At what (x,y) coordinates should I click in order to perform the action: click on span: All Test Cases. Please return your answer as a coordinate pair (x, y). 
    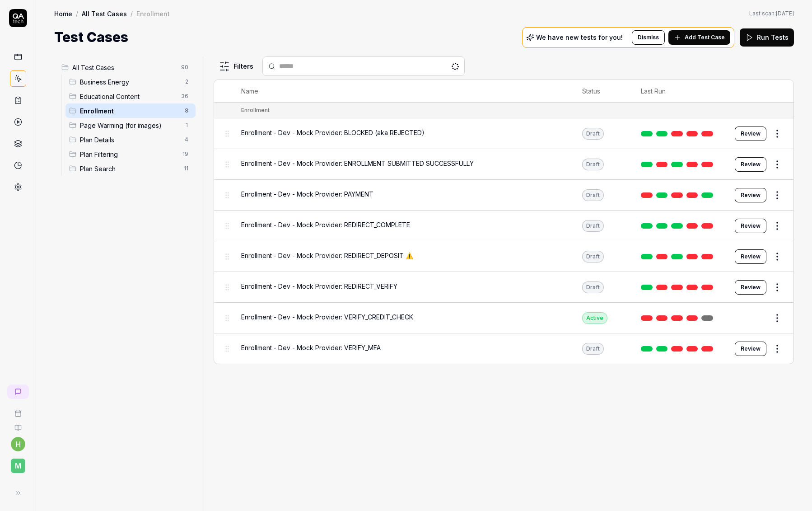
    Looking at the image, I should click on (124, 67).